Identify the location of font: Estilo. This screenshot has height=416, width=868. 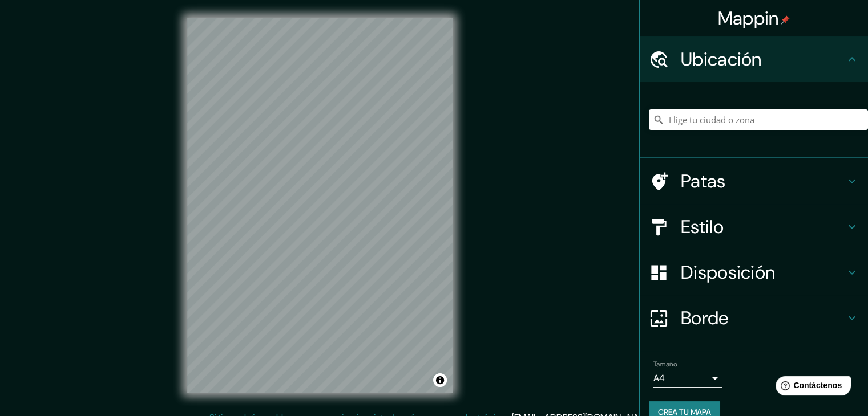
(702, 227).